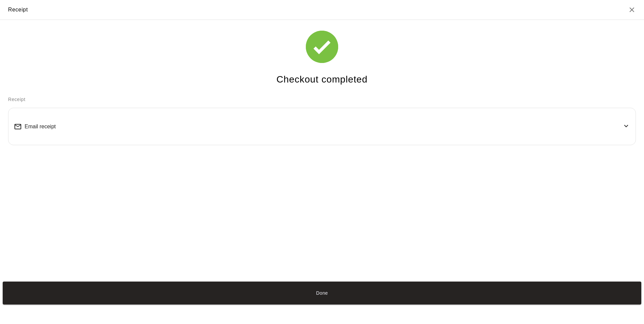 The image size is (644, 324). Describe the element at coordinates (322, 79) in the screenshot. I see `h4: Checkout completed` at that location.